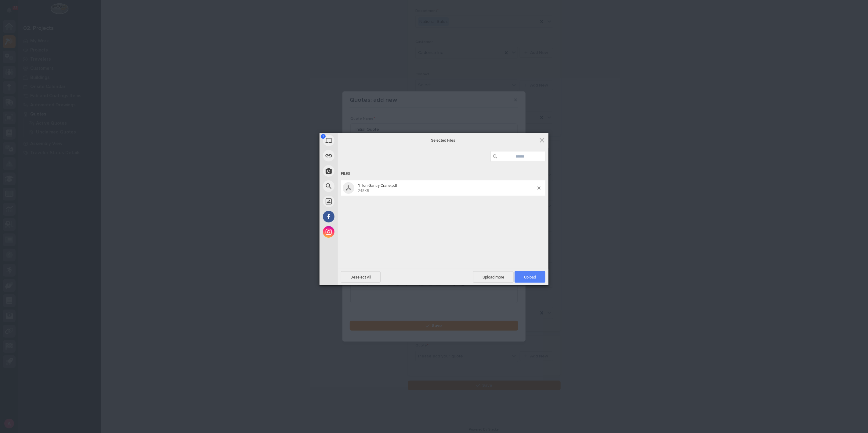 The width and height of the screenshot is (868, 433). I want to click on span: Upload more, so click(493, 277).